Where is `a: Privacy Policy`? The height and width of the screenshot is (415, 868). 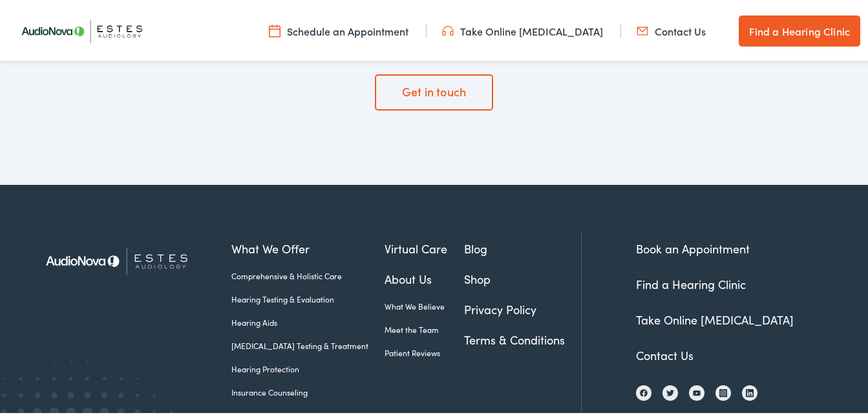
a: Privacy Policy is located at coordinates (522, 307).